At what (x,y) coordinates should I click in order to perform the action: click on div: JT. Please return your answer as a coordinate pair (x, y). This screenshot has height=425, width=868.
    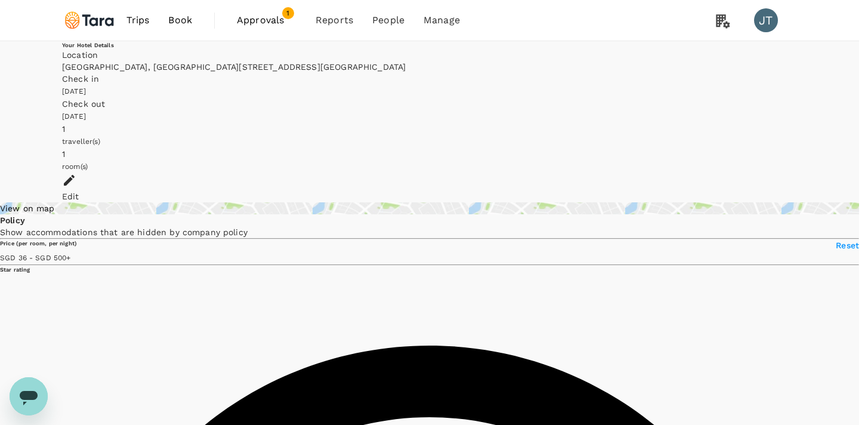
    Looking at the image, I should click on (766, 20).